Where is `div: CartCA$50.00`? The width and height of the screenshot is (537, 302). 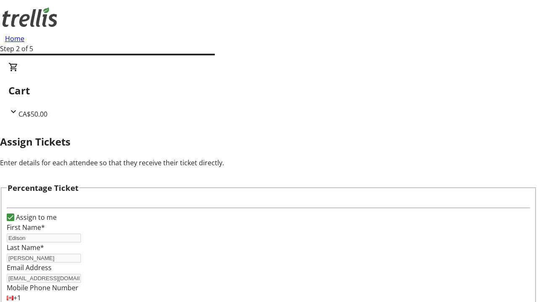 div: CartCA$50.00 is located at coordinates (268, 91).